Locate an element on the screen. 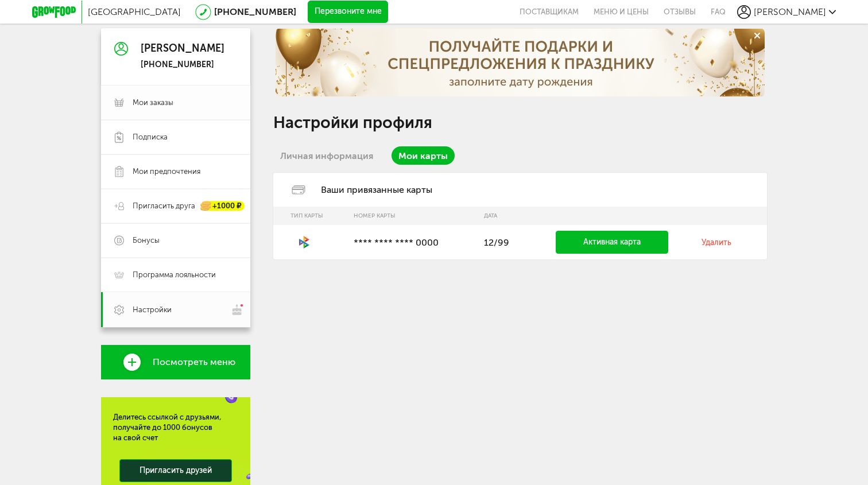  a: Активная карта is located at coordinates (612, 242).